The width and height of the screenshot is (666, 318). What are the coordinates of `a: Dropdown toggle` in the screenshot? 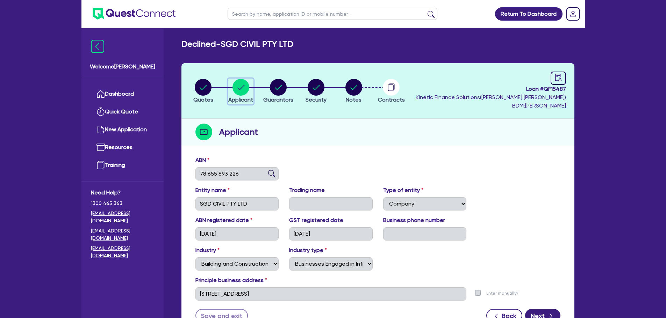 It's located at (573, 14).